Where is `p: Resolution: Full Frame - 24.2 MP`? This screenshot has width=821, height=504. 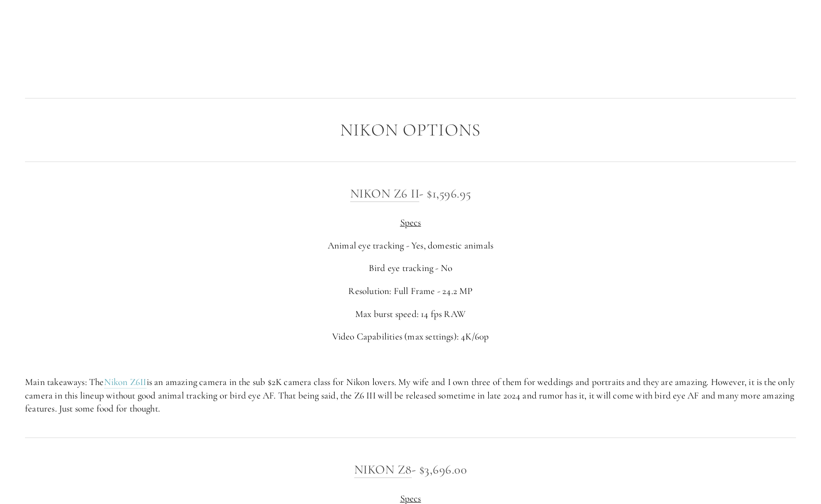
p: Resolution: Full Frame - 24.2 MP is located at coordinates (410, 291).